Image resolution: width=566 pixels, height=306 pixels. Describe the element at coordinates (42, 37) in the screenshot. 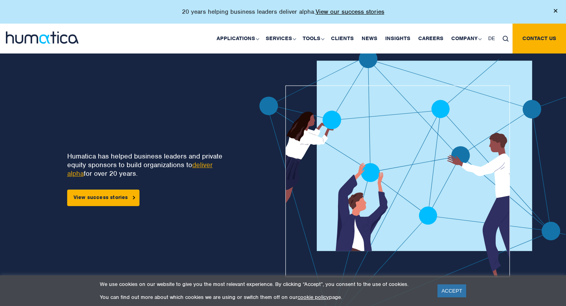

I see `img: logo` at that location.